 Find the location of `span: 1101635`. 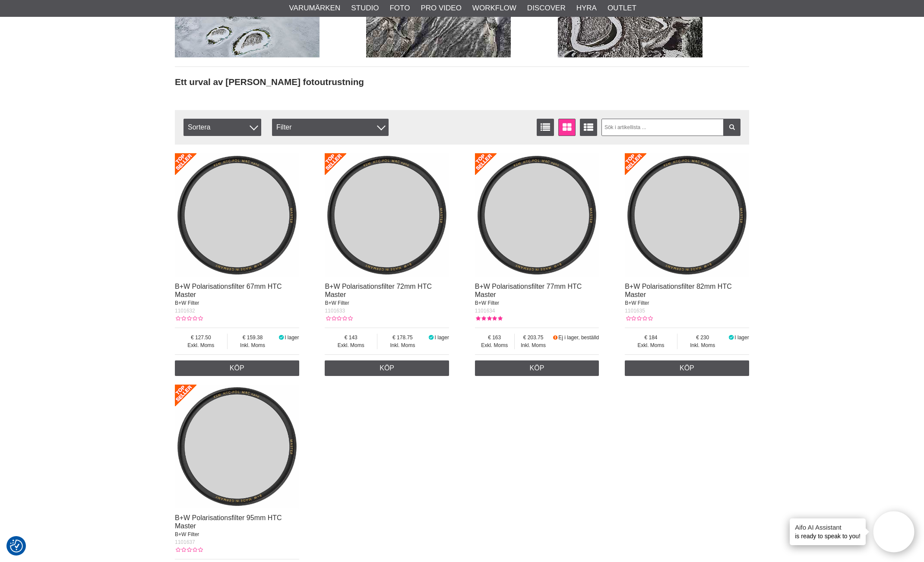

span: 1101635 is located at coordinates (635, 310).